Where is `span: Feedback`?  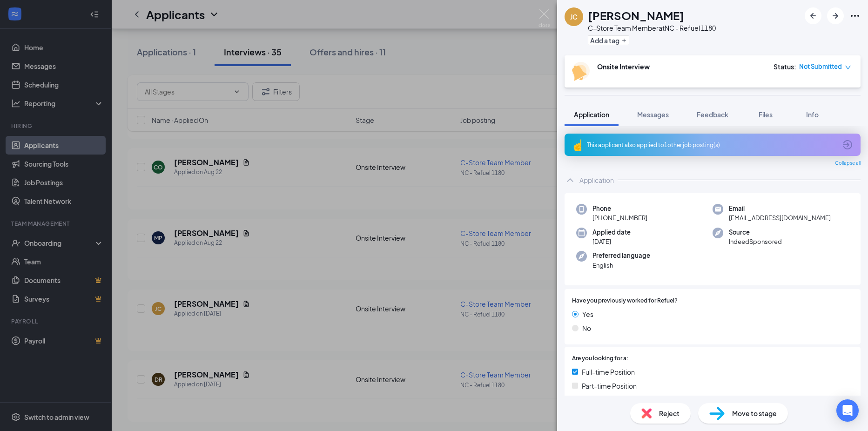 span: Feedback is located at coordinates (712, 114).